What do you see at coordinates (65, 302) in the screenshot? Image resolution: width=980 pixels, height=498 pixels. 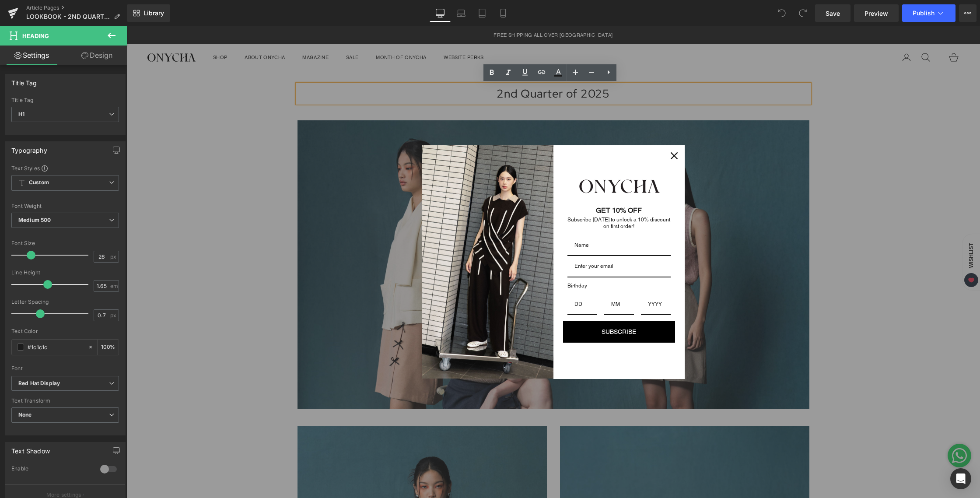 I see `div: Letter Spacing` at bounding box center [65, 302].